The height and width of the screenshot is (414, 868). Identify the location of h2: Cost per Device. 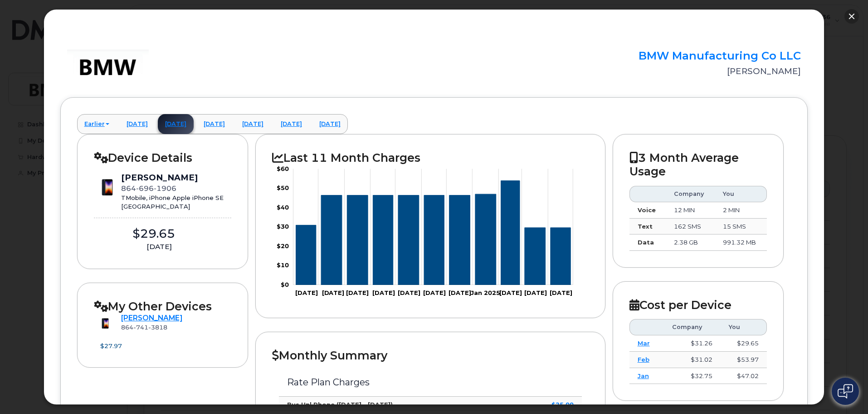
(698, 305).